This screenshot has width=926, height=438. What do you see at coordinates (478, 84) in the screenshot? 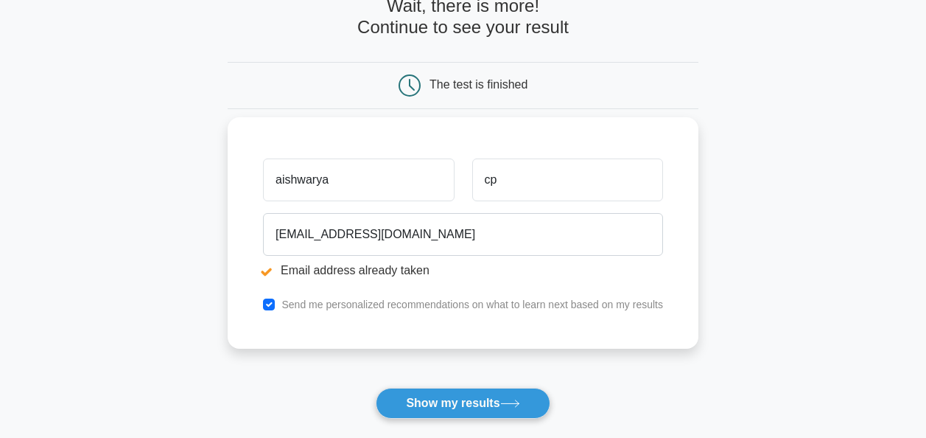
I see `div: The test is finished` at bounding box center [478, 84].